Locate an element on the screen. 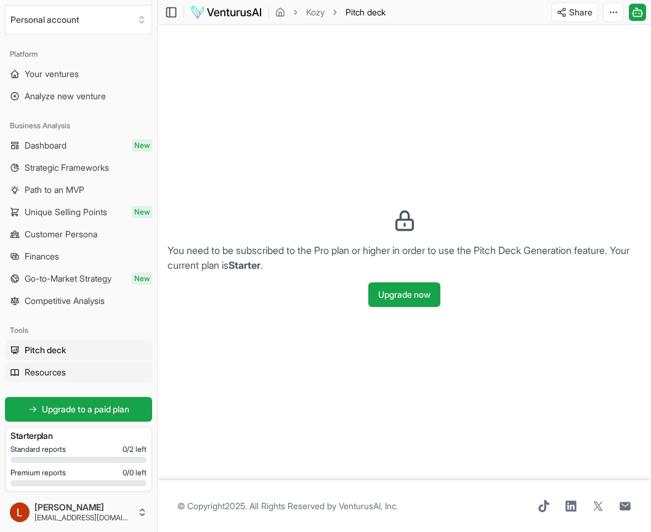 Image resolution: width=651 pixels, height=532 pixels. span: © Copyright 2025 . All Rights Reserved by . is located at coordinates (288, 506).